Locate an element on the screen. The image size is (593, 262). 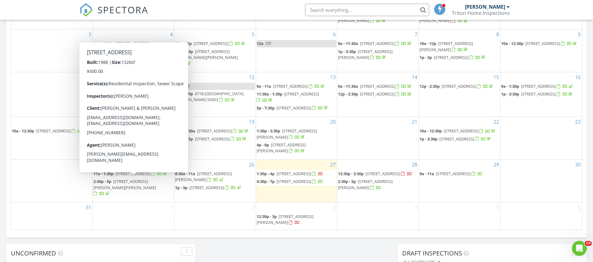
span: 8:30a - 11a is located at coordinates (185, 174).